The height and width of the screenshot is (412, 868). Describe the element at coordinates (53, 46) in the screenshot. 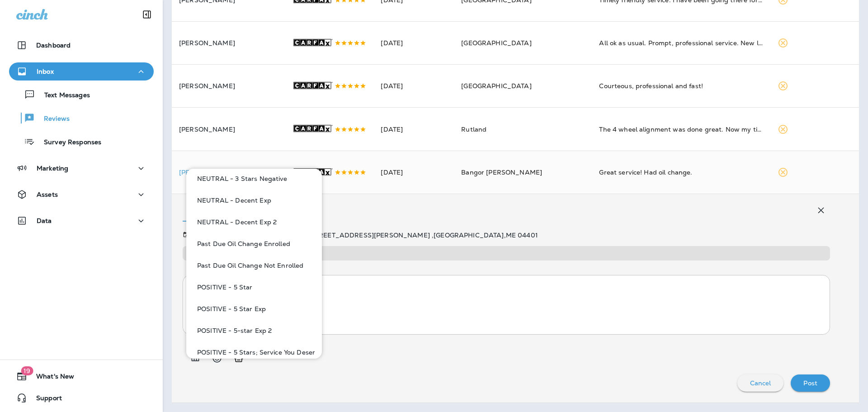

I see `p: Dashboard` at that location.